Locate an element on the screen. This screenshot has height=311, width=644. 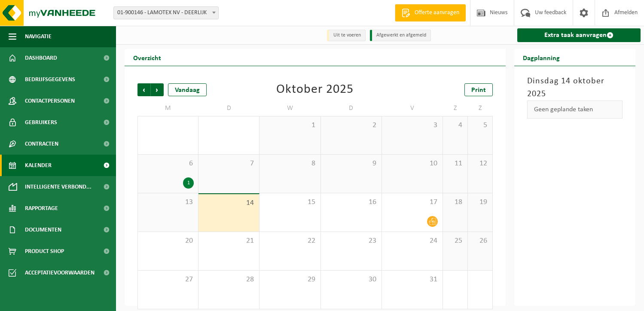
span: Print is located at coordinates (479, 90).